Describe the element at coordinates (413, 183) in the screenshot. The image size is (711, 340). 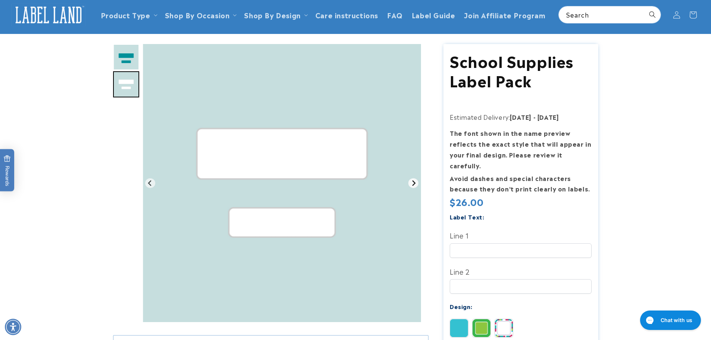
I see `button: Go to first slide` at that location.